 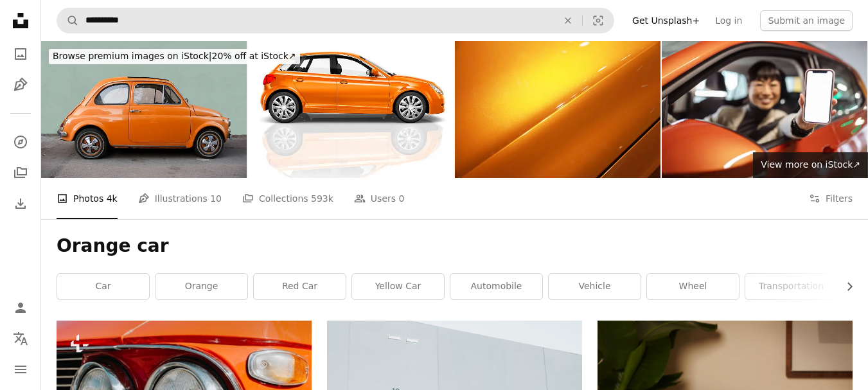 I want to click on a: red car, so click(x=299, y=286).